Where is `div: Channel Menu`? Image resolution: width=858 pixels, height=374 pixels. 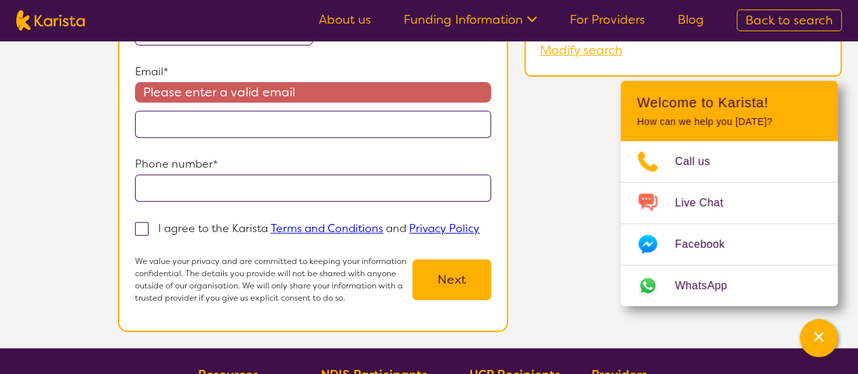 div: Channel Menu is located at coordinates (729, 193).